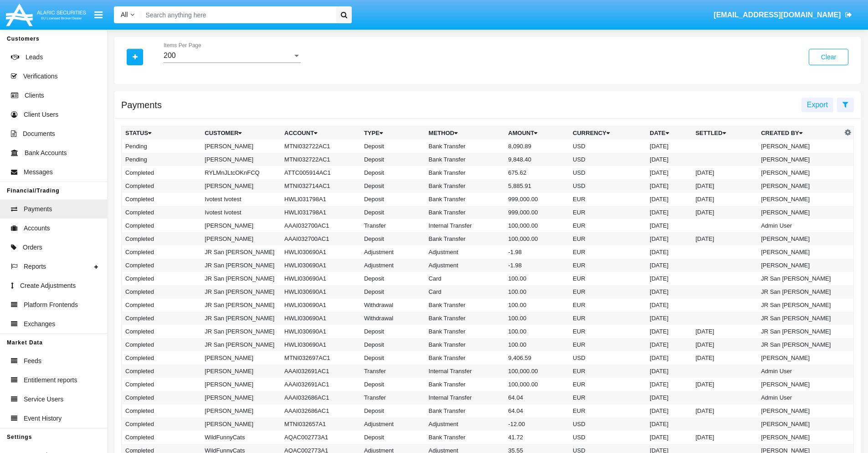 This screenshot has height=453, width=868. Describe the element at coordinates (241, 436) in the screenshot. I see `td: WildFunnyCats` at that location.